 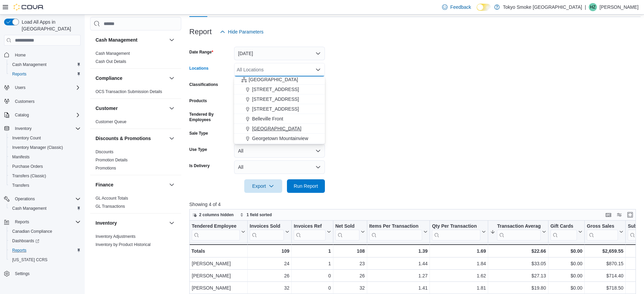 I want to click on button: Georgetown Mountainview, so click(x=279, y=138).